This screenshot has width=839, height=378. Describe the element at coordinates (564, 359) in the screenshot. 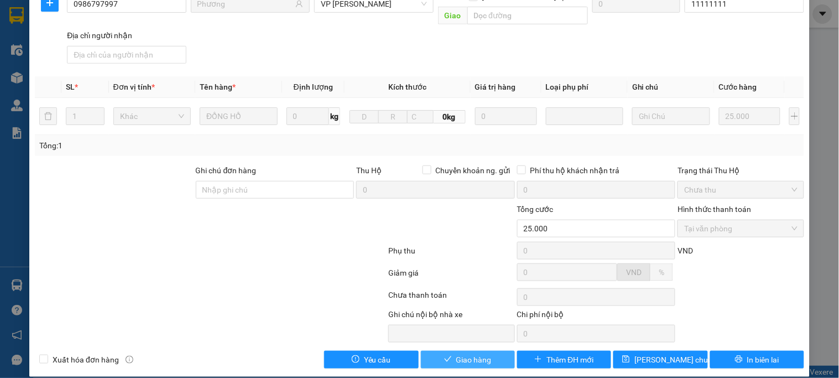

I see `button: plusThêm ĐH mới` at that location.